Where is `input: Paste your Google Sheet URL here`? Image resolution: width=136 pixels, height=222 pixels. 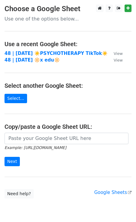
input: Paste your Google Sheet URL here is located at coordinates (67, 139).